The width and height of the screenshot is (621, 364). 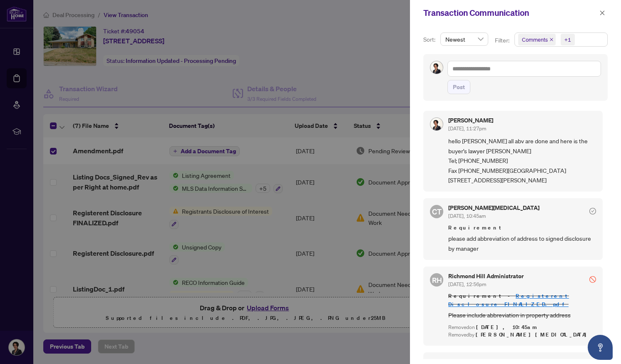 What do you see at coordinates (522, 335) in the screenshot?
I see `div: Removed by` at bounding box center [522, 335].